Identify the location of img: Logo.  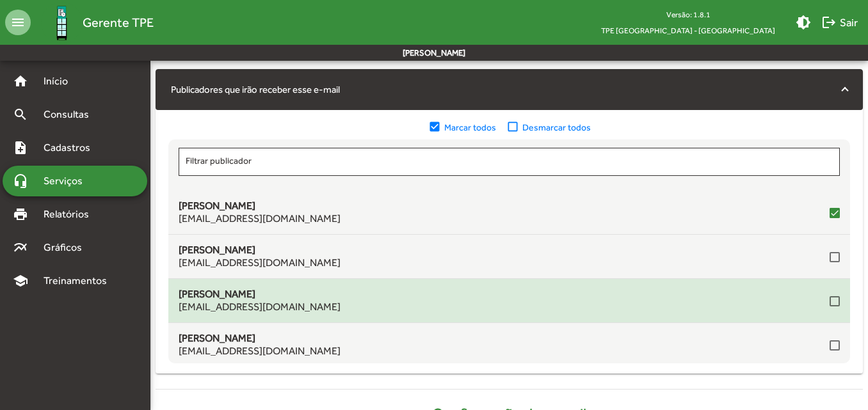
(61, 23).